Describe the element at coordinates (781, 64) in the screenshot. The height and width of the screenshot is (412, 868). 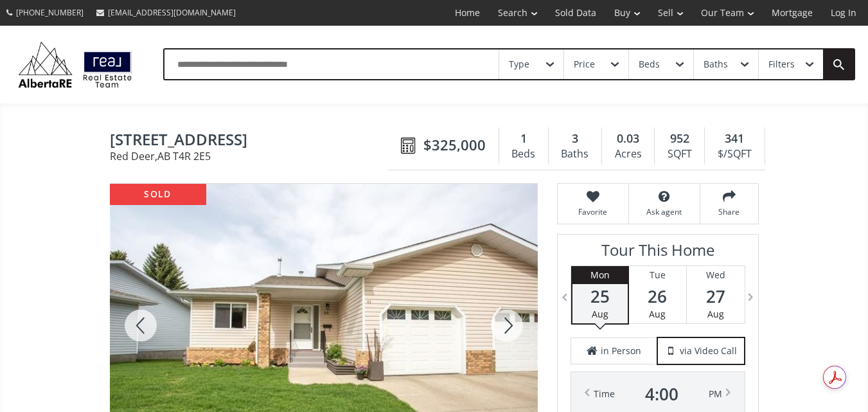
I see `div: Filters` at that location.